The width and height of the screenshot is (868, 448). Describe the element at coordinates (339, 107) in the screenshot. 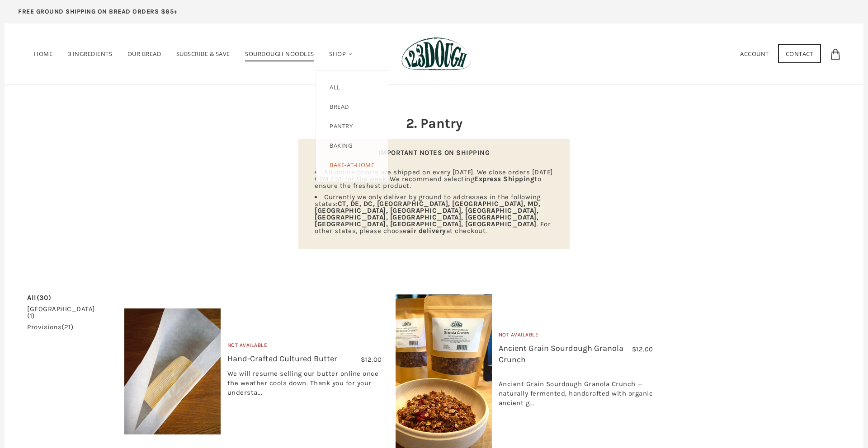

I see `a: Bread` at that location.